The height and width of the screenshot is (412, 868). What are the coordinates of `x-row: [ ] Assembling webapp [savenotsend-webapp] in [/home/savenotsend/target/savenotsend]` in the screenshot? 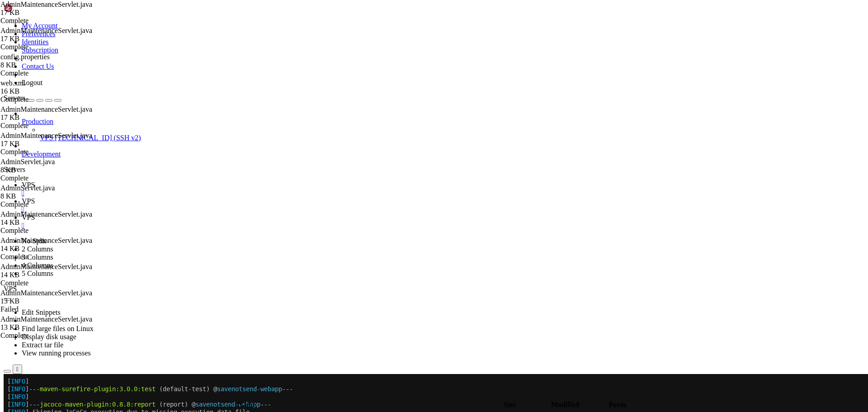 It's located at (377, 68).